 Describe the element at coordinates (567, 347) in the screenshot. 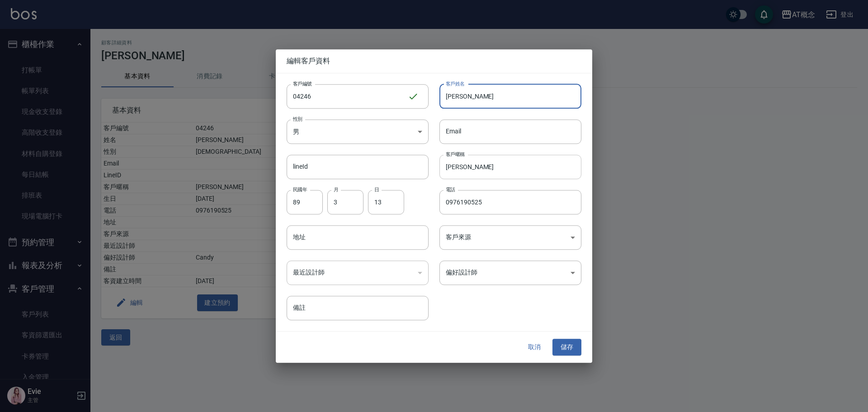

I see `button: 儲存` at that location.